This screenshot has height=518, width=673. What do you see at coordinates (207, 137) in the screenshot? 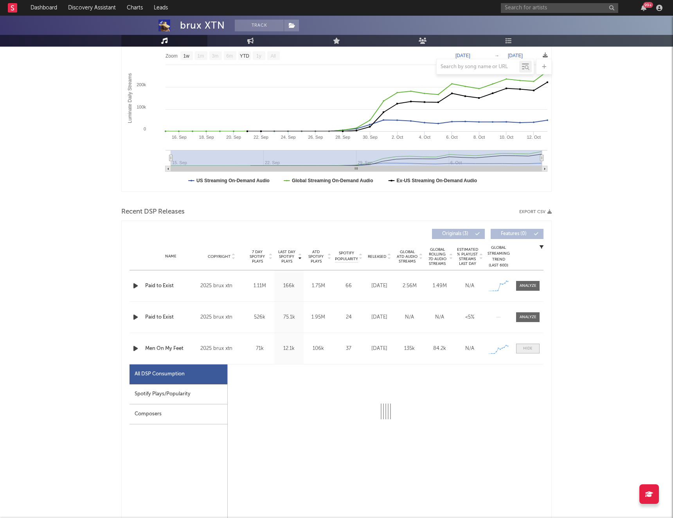
I see `text: 18. Sep` at bounding box center [207, 137].